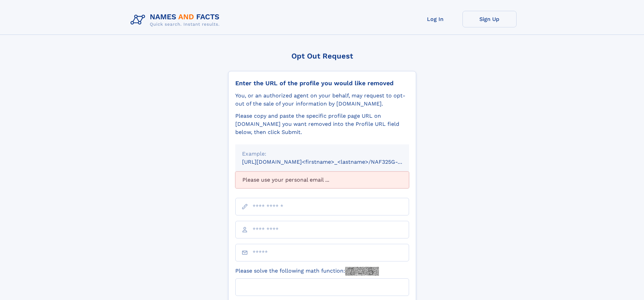 This screenshot has height=300, width=644. Describe the element at coordinates (322, 56) in the screenshot. I see `div: Opt Out Request` at that location.